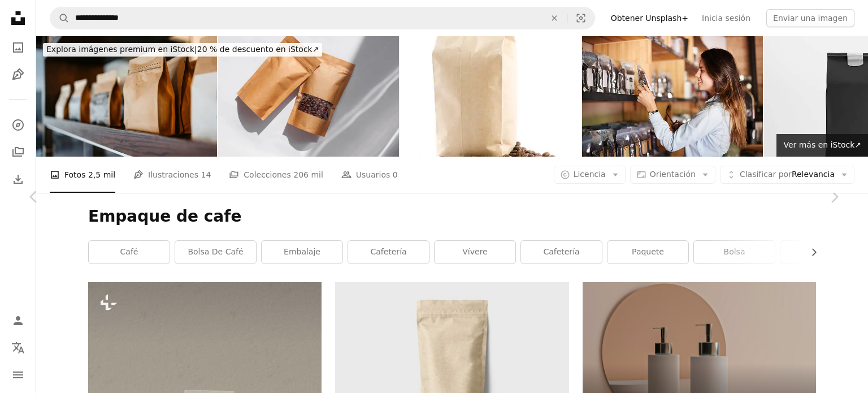 The height and width of the screenshot is (393, 868). I want to click on button: Buscar en Unsplash, so click(60, 18).